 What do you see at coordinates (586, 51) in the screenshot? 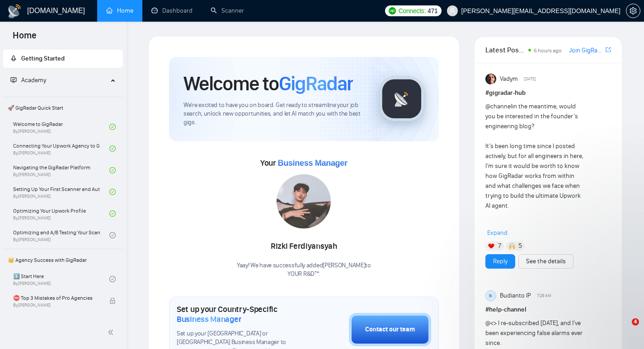
I see `a: Join GigRadar Slack Community` at bounding box center [586, 51].